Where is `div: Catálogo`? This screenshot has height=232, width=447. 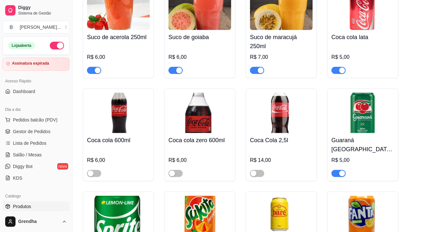
div: Catálogo is located at coordinates (36, 196).